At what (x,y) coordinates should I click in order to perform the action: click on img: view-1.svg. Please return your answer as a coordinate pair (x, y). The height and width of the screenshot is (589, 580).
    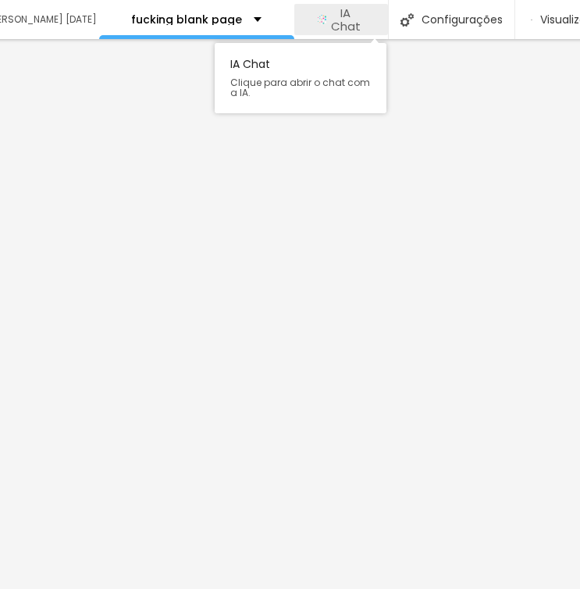
    Looking at the image, I should click on (532, 20).